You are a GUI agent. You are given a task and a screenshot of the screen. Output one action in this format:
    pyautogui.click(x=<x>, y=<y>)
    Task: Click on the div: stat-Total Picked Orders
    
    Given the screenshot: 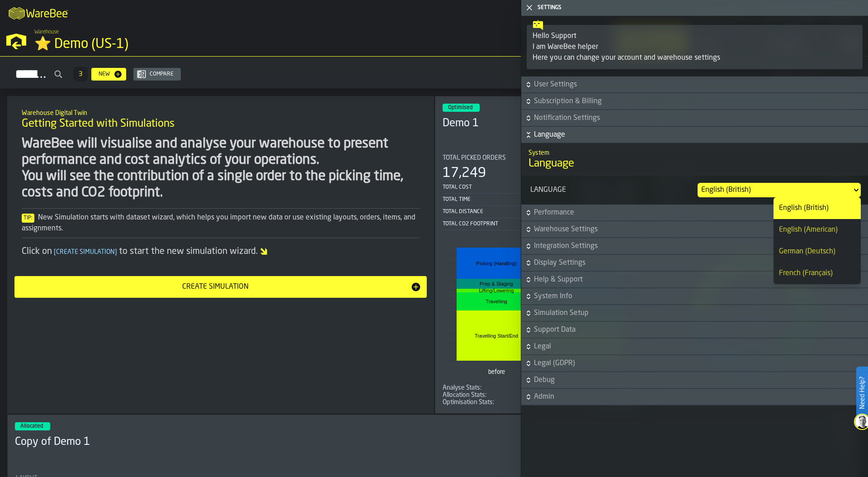 What is the action you would take?
    pyautogui.click(x=541, y=193)
    